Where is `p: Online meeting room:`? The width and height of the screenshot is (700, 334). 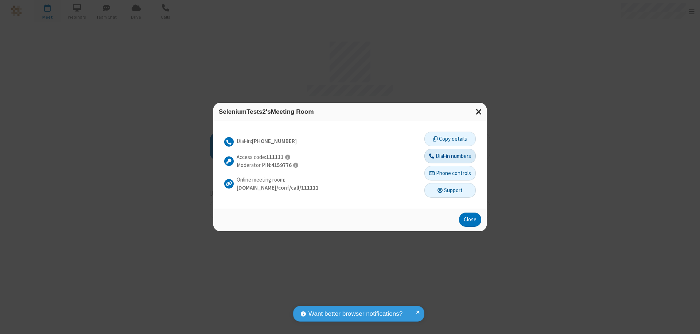
p: Online meeting room: is located at coordinates (277, 180).